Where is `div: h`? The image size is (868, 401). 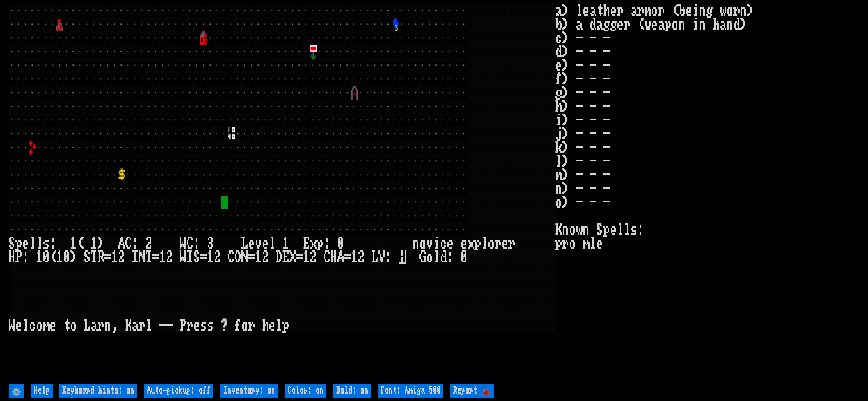
div: h is located at coordinates (265, 326).